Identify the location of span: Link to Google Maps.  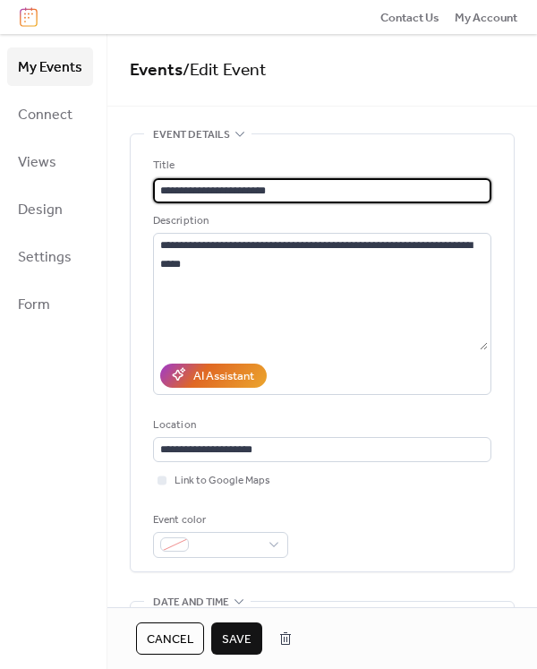
(222, 481).